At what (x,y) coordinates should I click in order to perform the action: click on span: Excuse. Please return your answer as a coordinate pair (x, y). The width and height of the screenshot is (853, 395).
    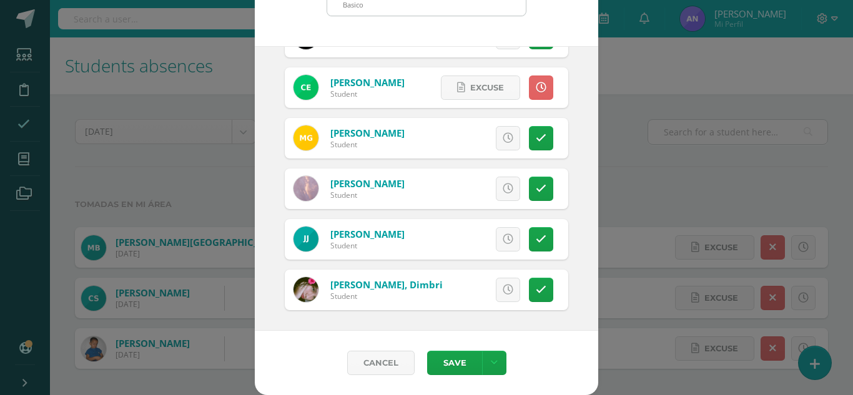
    Looking at the image, I should click on (487, 87).